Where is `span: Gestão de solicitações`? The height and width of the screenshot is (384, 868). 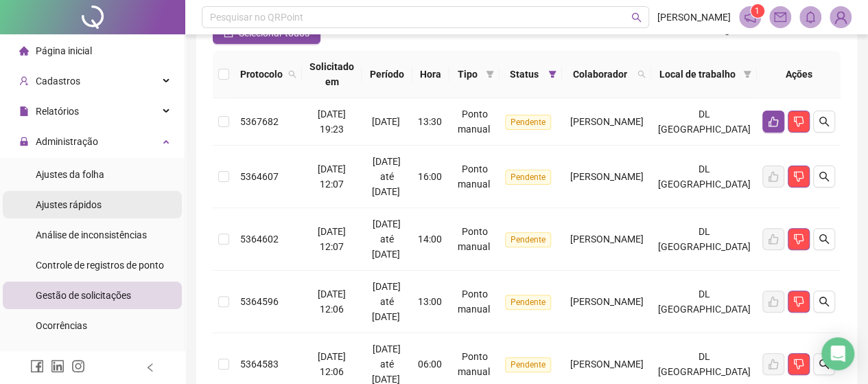 span: Gestão de solicitações is located at coordinates (83, 295).